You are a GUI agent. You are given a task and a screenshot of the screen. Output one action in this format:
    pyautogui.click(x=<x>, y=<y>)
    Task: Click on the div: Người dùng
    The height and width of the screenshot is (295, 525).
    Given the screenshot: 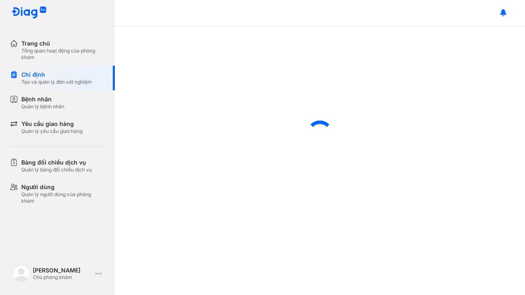 What is the action you would take?
    pyautogui.click(x=63, y=187)
    